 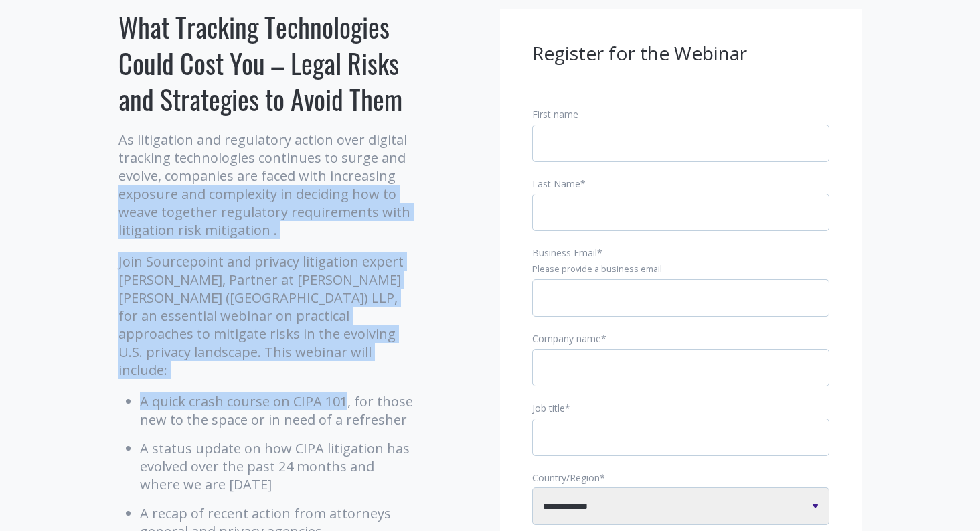 I want to click on span: Company name, so click(x=566, y=338).